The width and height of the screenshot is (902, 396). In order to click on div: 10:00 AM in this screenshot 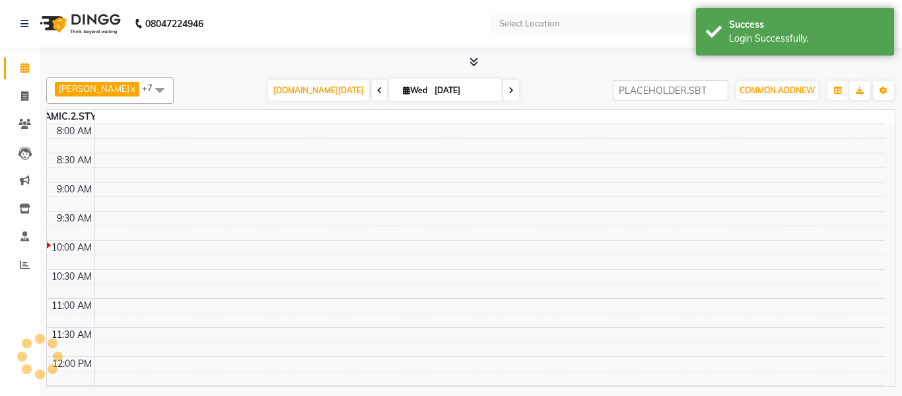, I will do `click(71, 247)`.